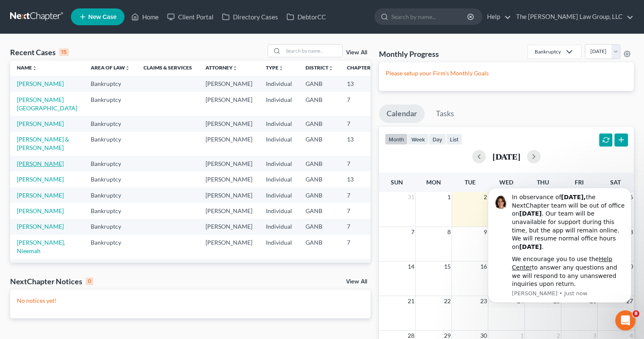  I want to click on div: 0, so click(89, 282).